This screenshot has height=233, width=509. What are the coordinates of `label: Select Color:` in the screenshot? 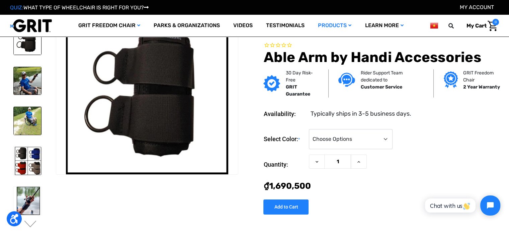 It's located at (285, 139).